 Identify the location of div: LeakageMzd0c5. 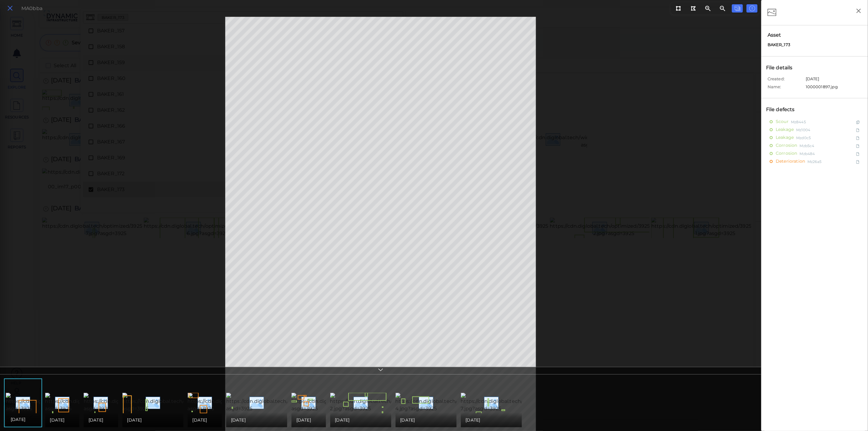
(814, 138).